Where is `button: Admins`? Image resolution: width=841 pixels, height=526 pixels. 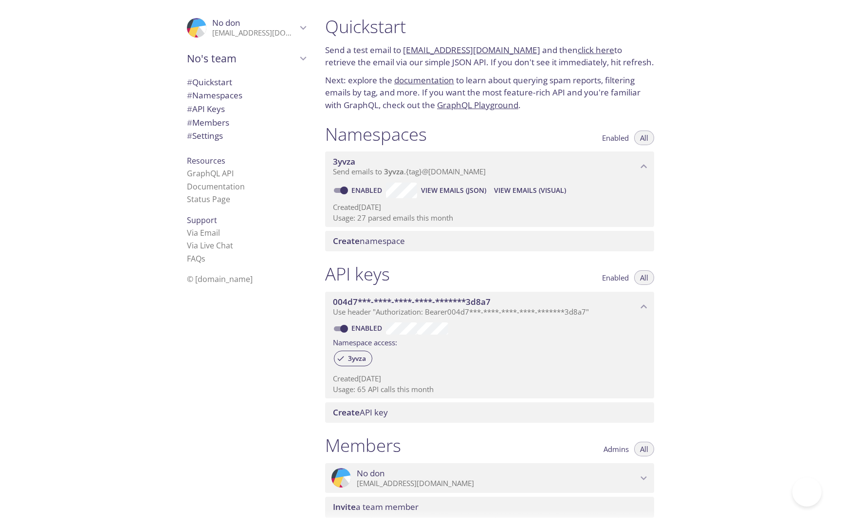 button: Admins is located at coordinates (617, 449).